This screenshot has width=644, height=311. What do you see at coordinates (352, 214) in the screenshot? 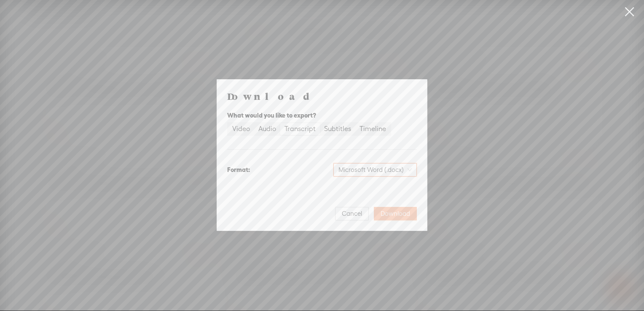
I see `span: Cancel` at bounding box center [352, 214].